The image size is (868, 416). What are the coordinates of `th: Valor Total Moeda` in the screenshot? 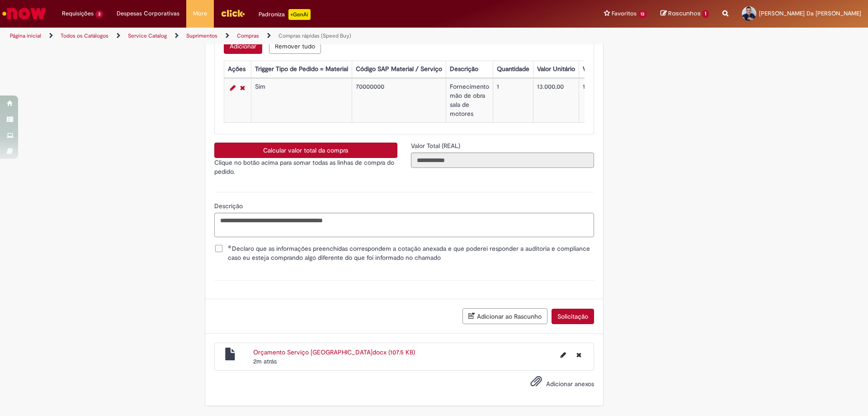 It's located at (608, 70).